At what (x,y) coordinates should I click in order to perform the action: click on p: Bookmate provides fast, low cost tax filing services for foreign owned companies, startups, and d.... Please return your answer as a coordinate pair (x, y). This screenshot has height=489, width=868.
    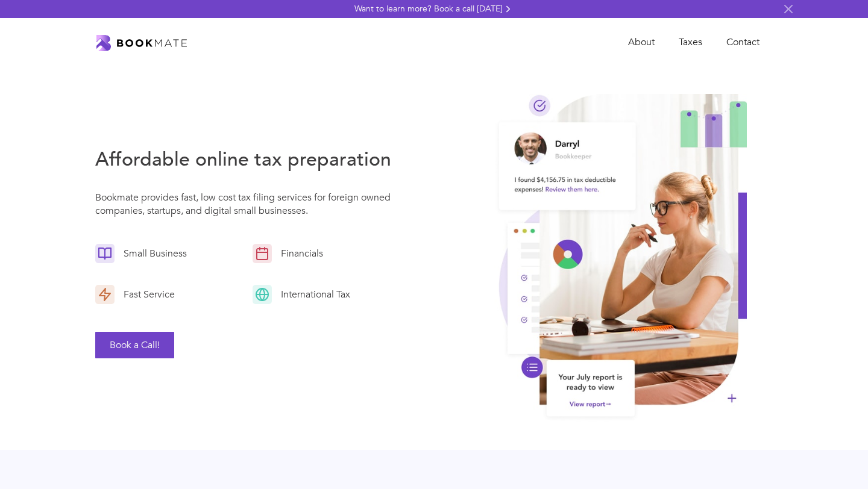
    Looking at the image, I should click on (248, 207).